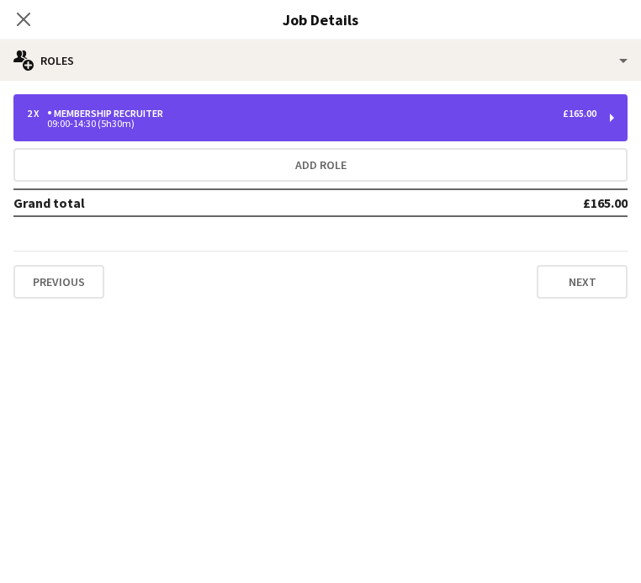 Image resolution: width=641 pixels, height=583 pixels. What do you see at coordinates (311, 124) in the screenshot?
I see `div: 09:00-14:30 (5h30m)` at bounding box center [311, 124].